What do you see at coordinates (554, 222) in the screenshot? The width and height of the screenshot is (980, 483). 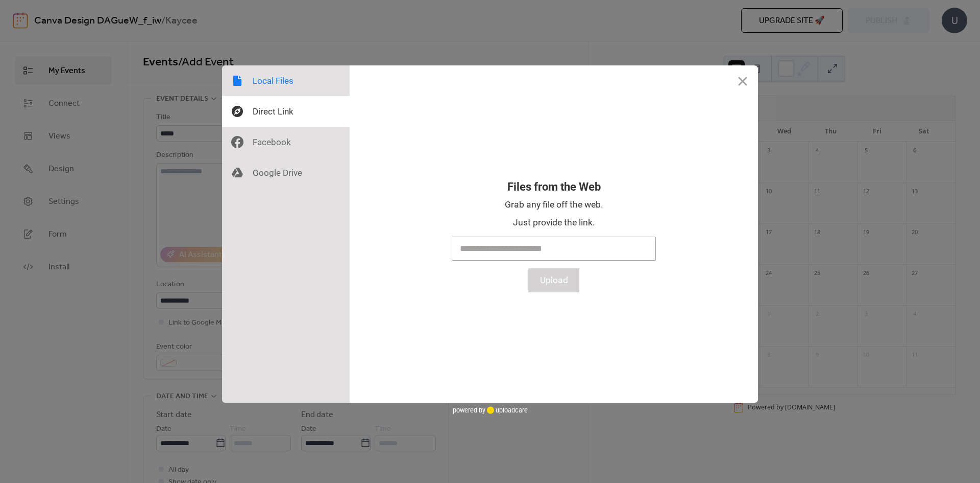 I see `div: Just provide the link.` at bounding box center [554, 222].